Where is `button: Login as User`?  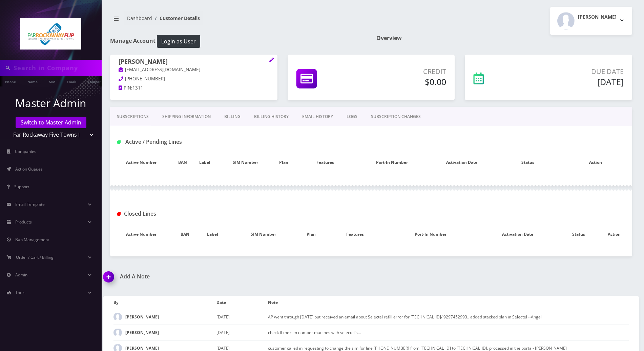
button: Login as User is located at coordinates (178, 41).